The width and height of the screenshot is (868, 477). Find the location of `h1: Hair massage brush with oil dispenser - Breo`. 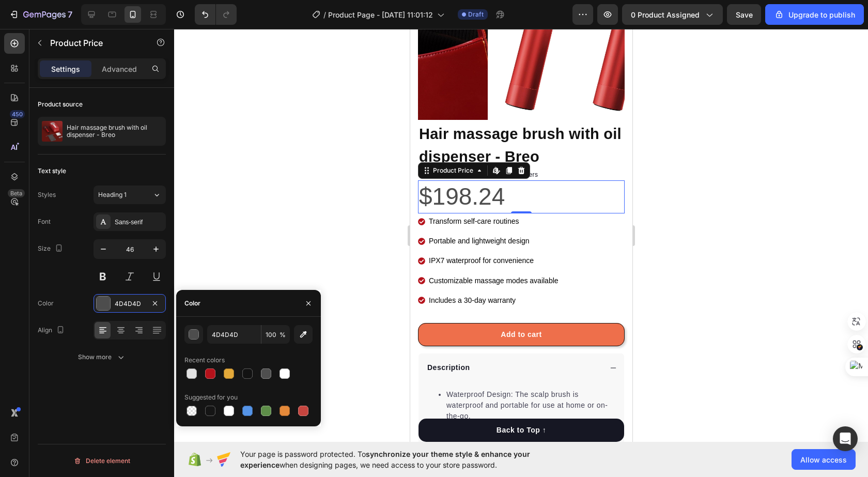

h1: Hair massage brush with oil dispenser - Breo is located at coordinates (111, 116).